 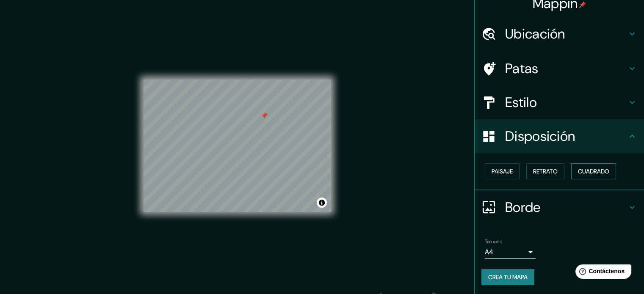 What do you see at coordinates (508, 277) in the screenshot?
I see `button: Crea tu mapa` at bounding box center [508, 277].